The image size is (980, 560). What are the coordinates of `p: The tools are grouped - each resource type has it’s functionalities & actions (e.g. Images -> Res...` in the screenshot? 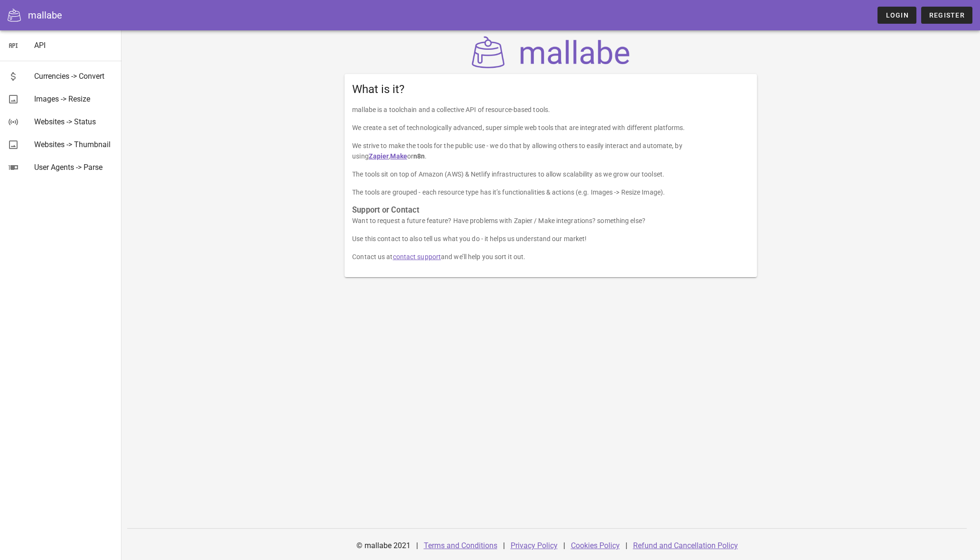 It's located at (551, 192).